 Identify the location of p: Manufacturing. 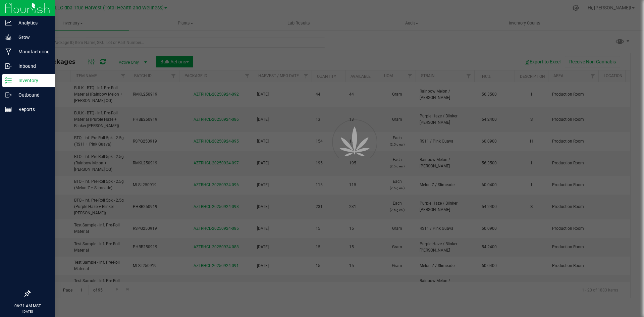
(32, 51).